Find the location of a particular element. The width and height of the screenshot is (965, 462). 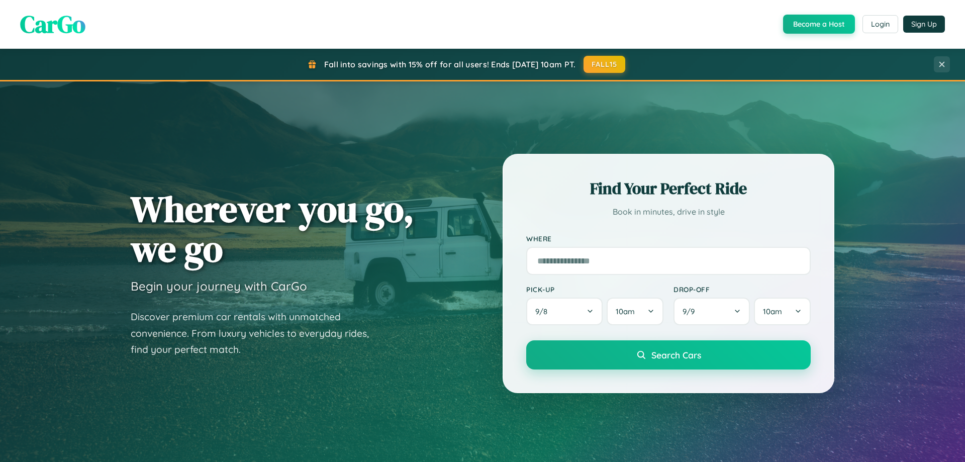

label: Pick-up is located at coordinates (595, 289).